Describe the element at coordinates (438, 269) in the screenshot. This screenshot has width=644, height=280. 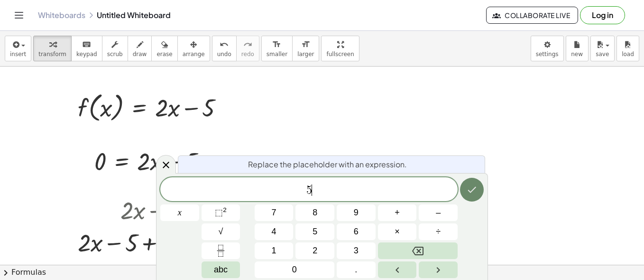
I see `button: Right arrow` at that location.